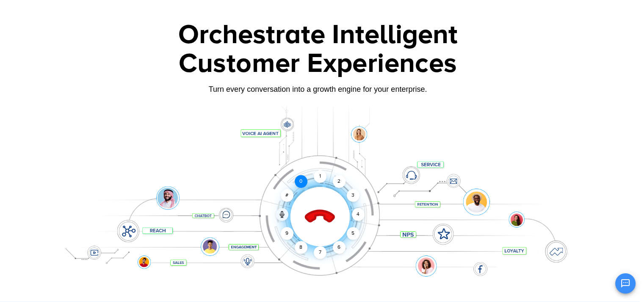  I want to click on div: 1, so click(320, 177).